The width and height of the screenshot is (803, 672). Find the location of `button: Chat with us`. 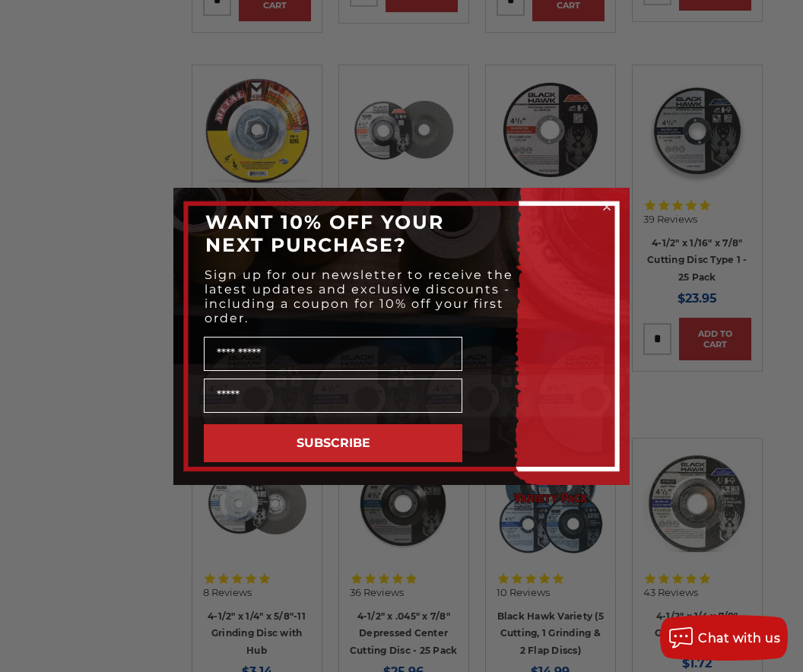

button: Chat with us is located at coordinates (724, 638).